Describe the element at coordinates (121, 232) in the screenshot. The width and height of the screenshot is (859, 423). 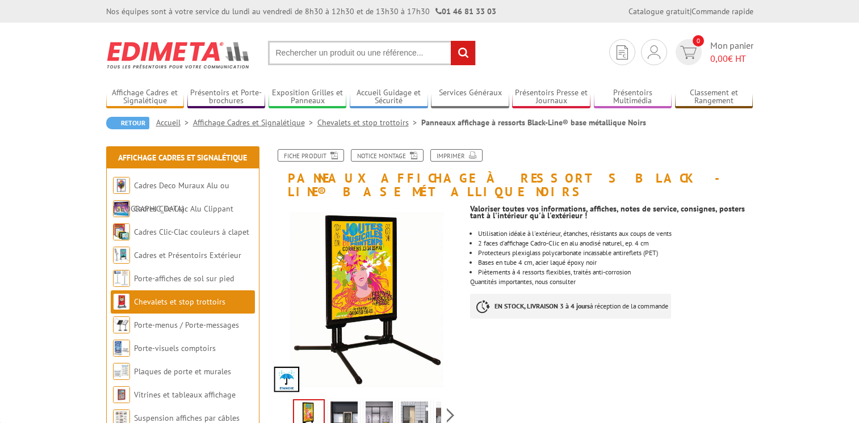
I see `img: Cadres Clic-Clac couleurs à clapet` at that location.